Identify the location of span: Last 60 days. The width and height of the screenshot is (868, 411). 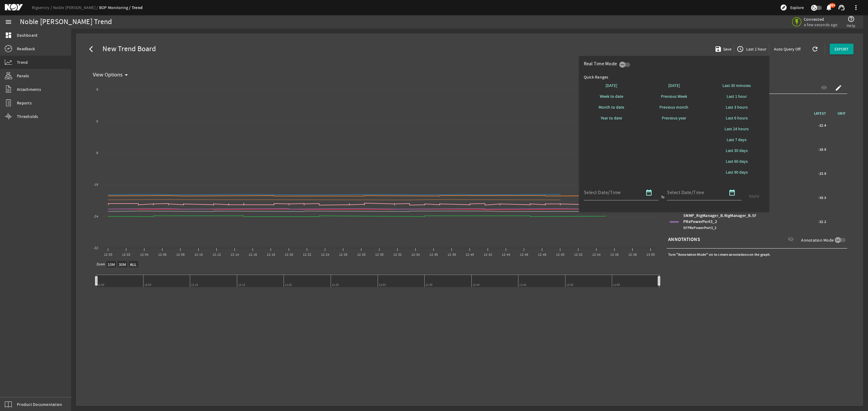
(736, 162).